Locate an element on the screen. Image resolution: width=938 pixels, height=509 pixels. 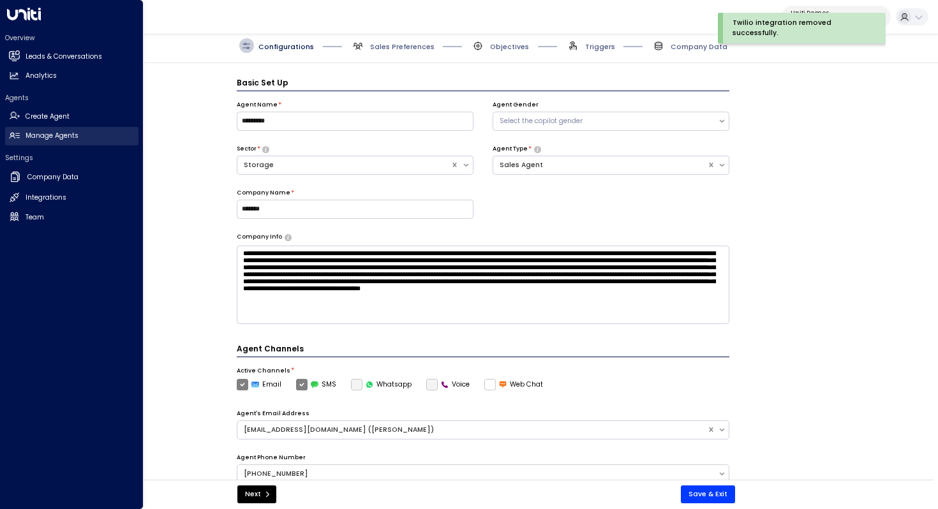
label: Voice is located at coordinates (448, 385).